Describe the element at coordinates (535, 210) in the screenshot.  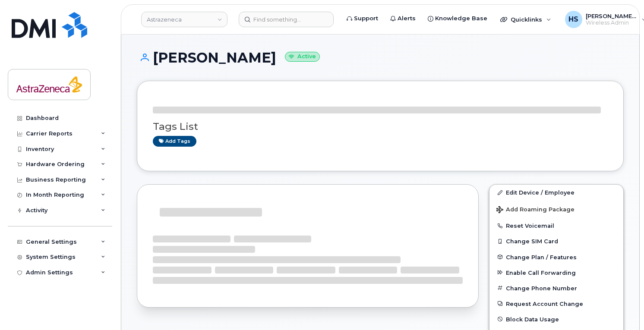
I see `span: Add Roaming Package` at that location.